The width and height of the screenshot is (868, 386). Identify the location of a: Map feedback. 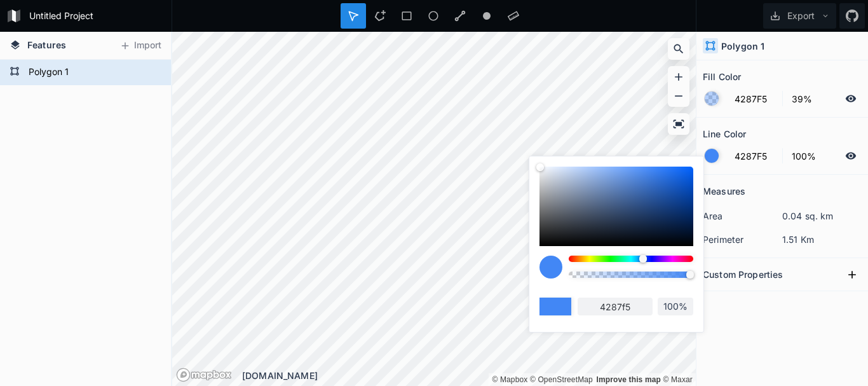
(628, 380).